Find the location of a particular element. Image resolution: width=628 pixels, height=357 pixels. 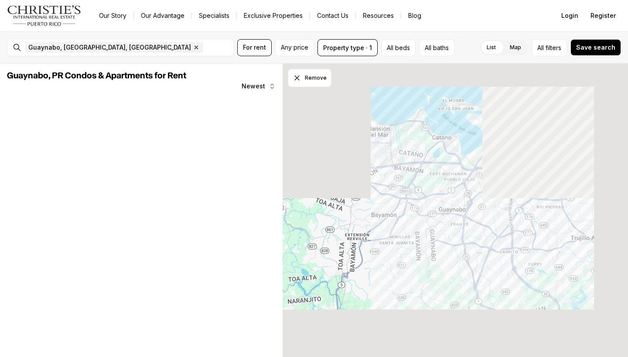

a: Blog is located at coordinates (415, 16).